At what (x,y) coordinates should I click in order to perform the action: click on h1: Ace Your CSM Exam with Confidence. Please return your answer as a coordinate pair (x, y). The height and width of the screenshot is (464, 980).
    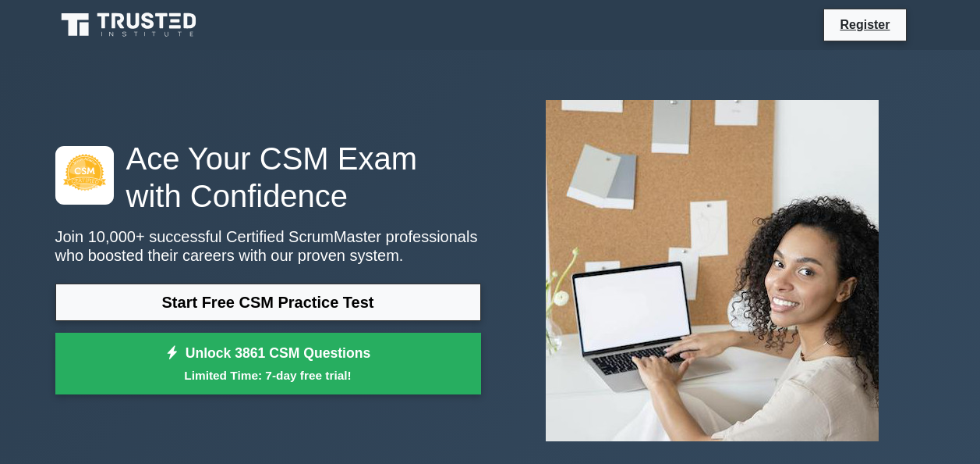
    Looking at the image, I should click on (268, 177).